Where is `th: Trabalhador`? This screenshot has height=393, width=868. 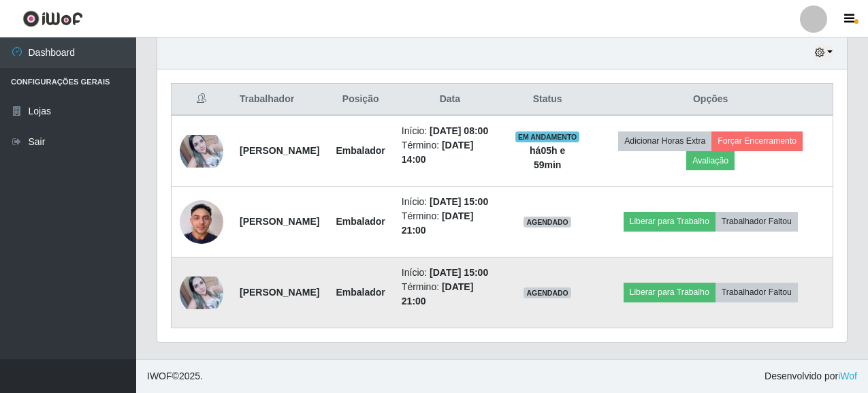
th: Trabalhador is located at coordinates (280, 100).